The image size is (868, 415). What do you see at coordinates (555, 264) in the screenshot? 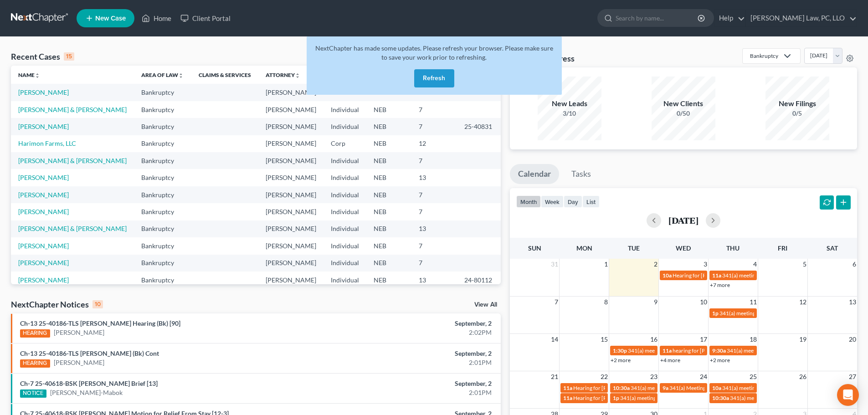
I see `span: 31` at bounding box center [555, 264].